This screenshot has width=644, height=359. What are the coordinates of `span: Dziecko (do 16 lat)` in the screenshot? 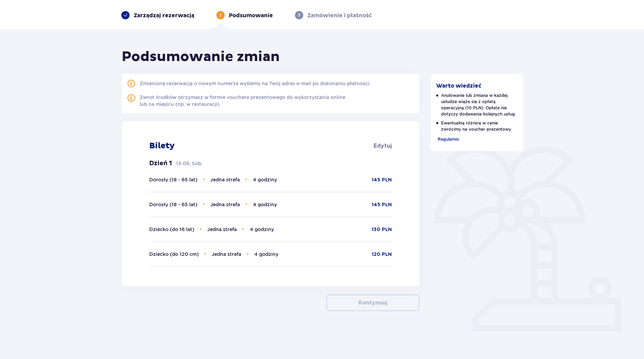 It's located at (171, 229).